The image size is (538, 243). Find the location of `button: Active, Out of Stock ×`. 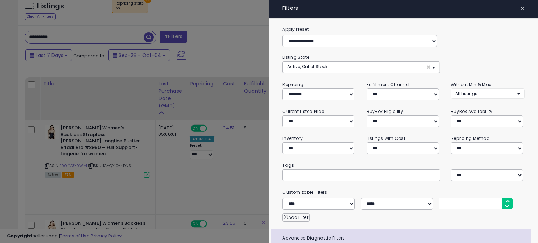

button: Active, Out of Stock × is located at coordinates (361, 67).